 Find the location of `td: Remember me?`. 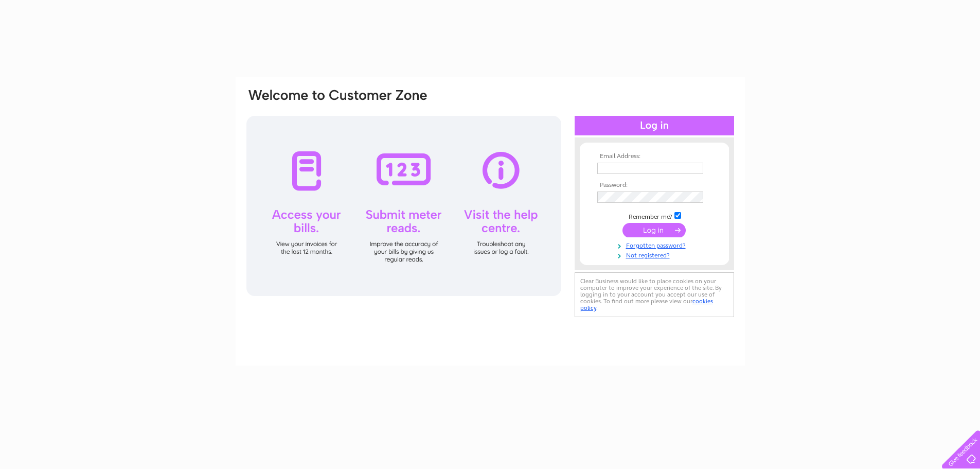

td: Remember me? is located at coordinates (654, 216).